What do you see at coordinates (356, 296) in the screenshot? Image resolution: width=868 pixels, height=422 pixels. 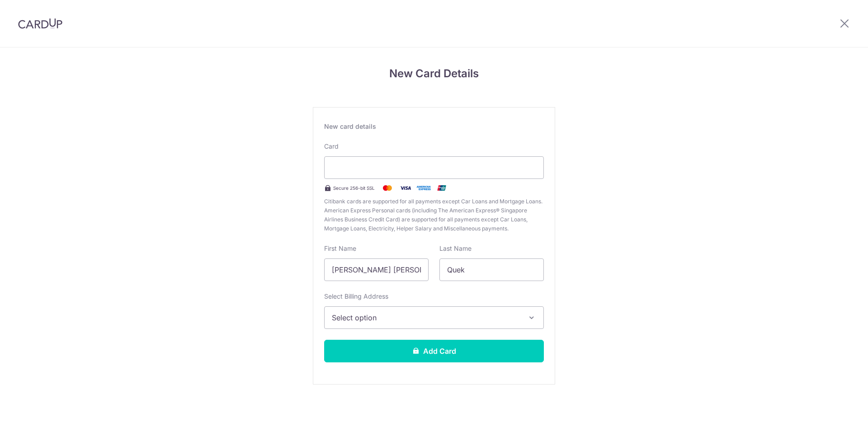 I see `label: Select Billing Address` at bounding box center [356, 296].